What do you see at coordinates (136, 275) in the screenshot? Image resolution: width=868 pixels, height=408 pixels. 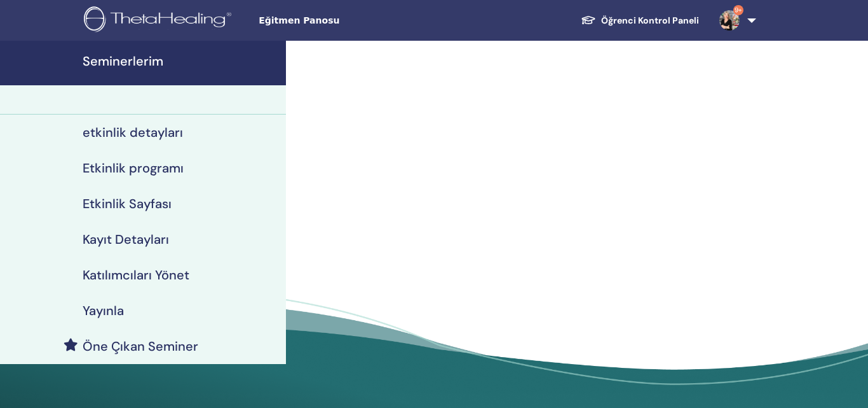 I see `h4: Katılımcıları Yönet` at bounding box center [136, 275].